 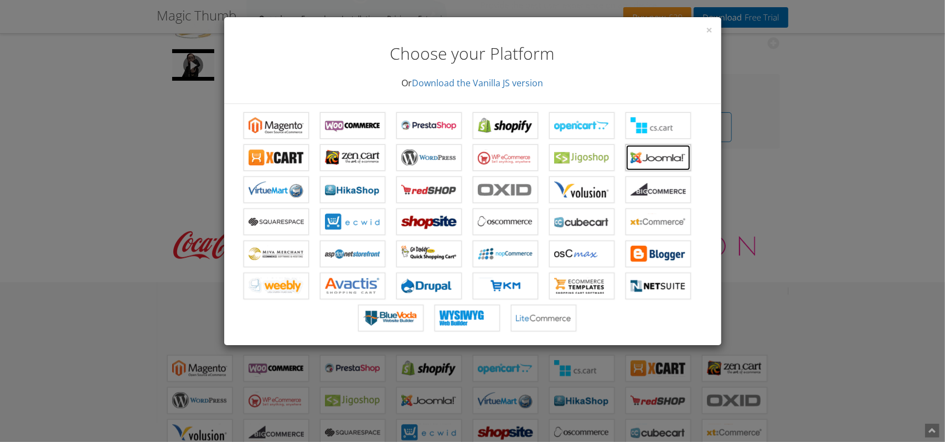 What do you see at coordinates (478, 83) in the screenshot?
I see `a: Download the Vanilla JS version` at bounding box center [478, 83].